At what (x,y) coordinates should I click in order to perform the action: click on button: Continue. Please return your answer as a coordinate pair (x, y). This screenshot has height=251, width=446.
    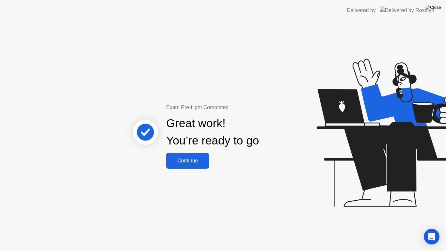
    Looking at the image, I should click on (187, 161).